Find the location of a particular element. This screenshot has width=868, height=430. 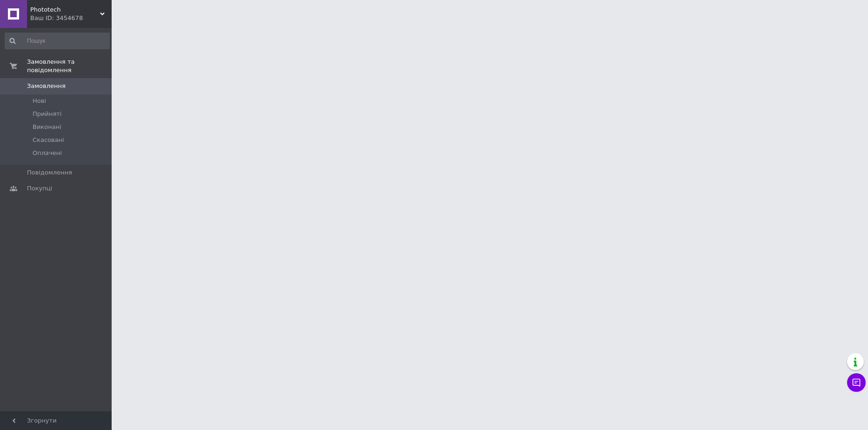

input: Пошук is located at coordinates (57, 41).